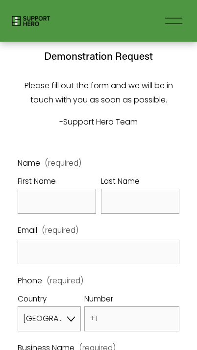 The width and height of the screenshot is (197, 350). I want to click on span: Email, so click(27, 231).